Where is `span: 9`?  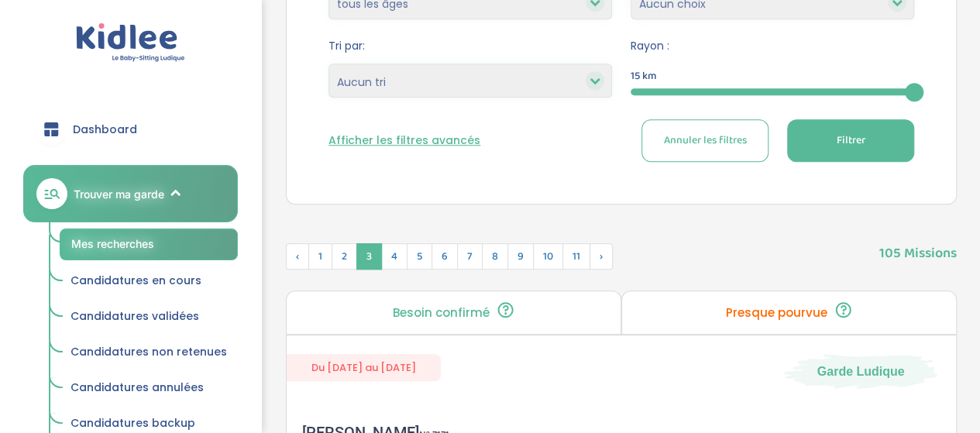
span: 9 is located at coordinates (521, 256).